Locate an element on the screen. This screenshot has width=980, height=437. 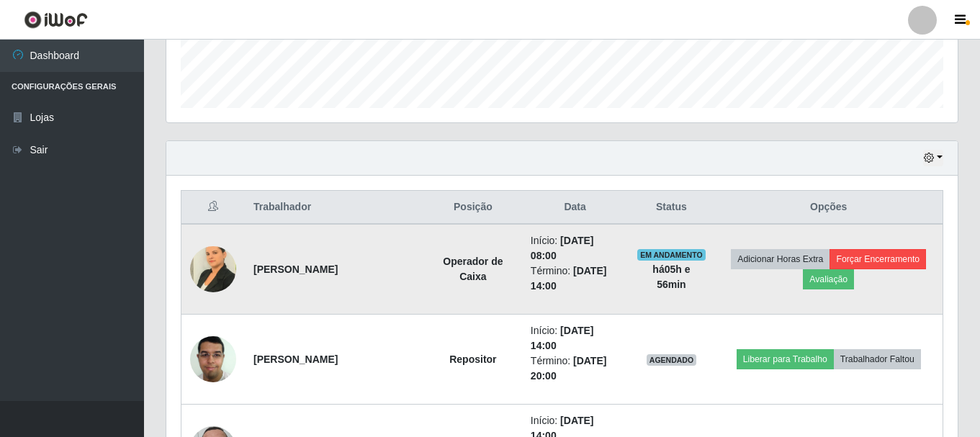
button: Liberar para Trabalho is located at coordinates (785, 359).